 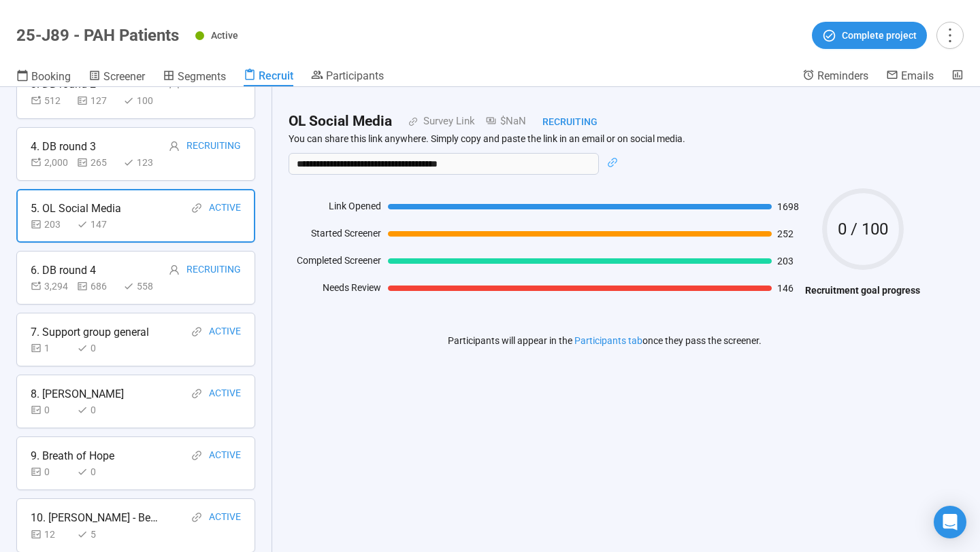 I want to click on span: Active, so click(x=225, y=36).